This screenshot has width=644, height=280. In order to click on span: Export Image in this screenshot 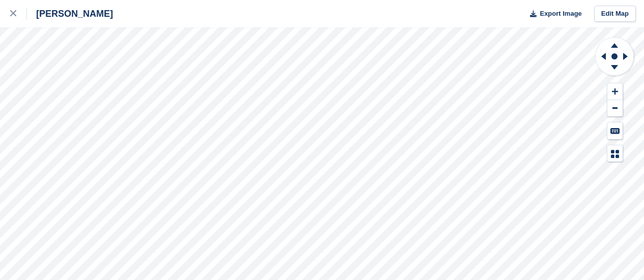, I will do `click(560, 14)`.